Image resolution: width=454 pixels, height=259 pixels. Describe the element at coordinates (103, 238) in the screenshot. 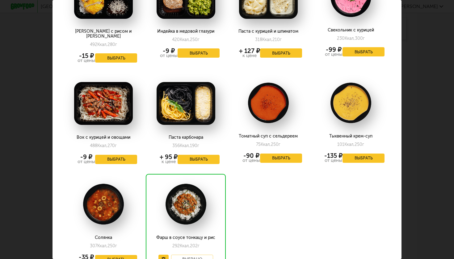

I see `div: Солянка` at that location.